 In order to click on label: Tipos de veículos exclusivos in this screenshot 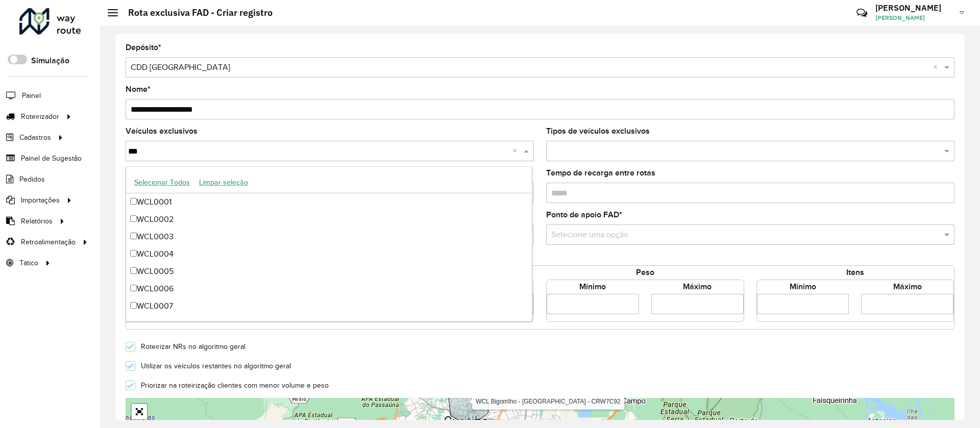, I will do `click(598, 131)`.